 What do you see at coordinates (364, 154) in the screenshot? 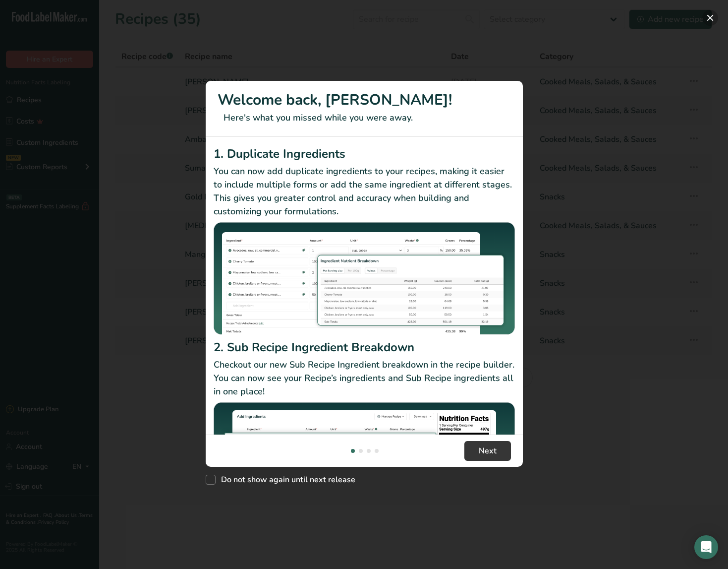
I see `h2: 1. Duplicate Ingredients` at bounding box center [364, 154].